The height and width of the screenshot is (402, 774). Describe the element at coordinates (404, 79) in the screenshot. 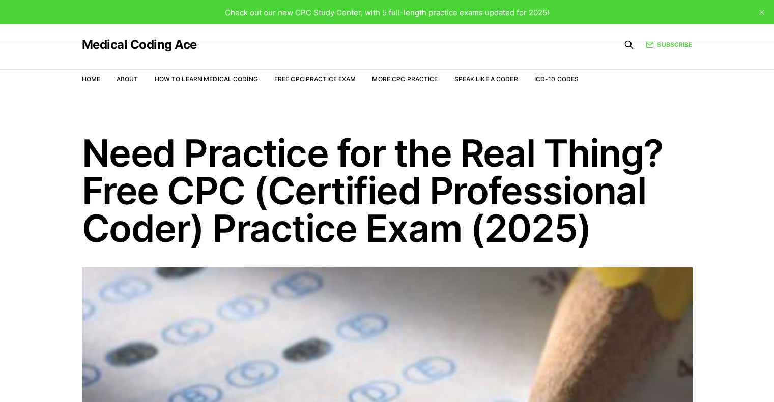

I see `a: More CPC Practice` at that location.